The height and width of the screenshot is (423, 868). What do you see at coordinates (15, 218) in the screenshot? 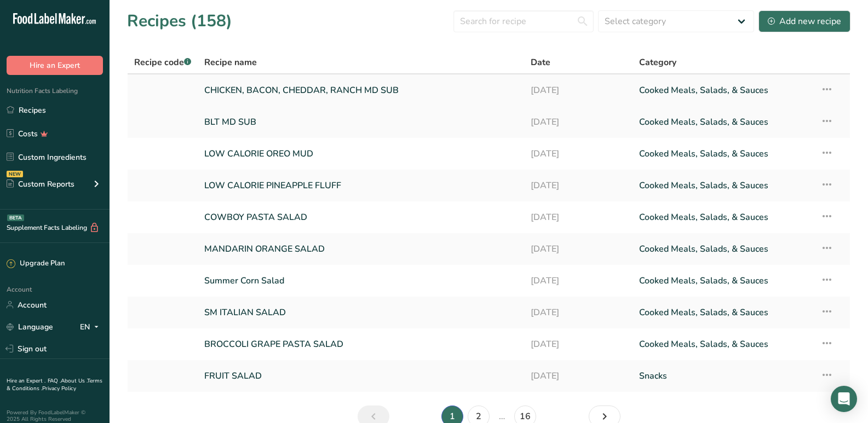
I see `div: BETA` at bounding box center [15, 218].